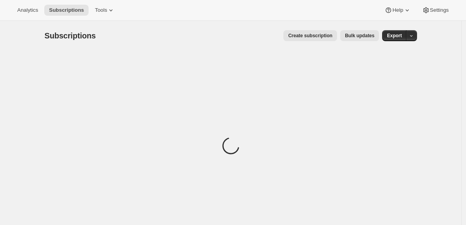 This screenshot has width=466, height=225. I want to click on button: Tools, so click(105, 10).